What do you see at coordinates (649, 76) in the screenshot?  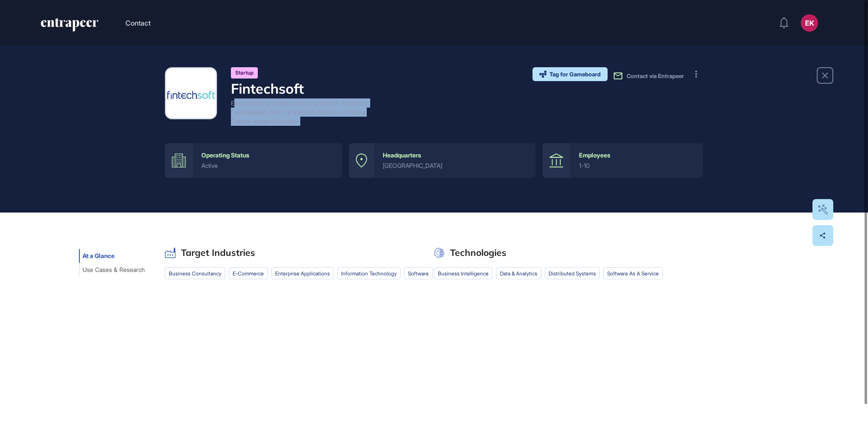 I see `button: Contact via Entrapeer` at bounding box center [649, 76].